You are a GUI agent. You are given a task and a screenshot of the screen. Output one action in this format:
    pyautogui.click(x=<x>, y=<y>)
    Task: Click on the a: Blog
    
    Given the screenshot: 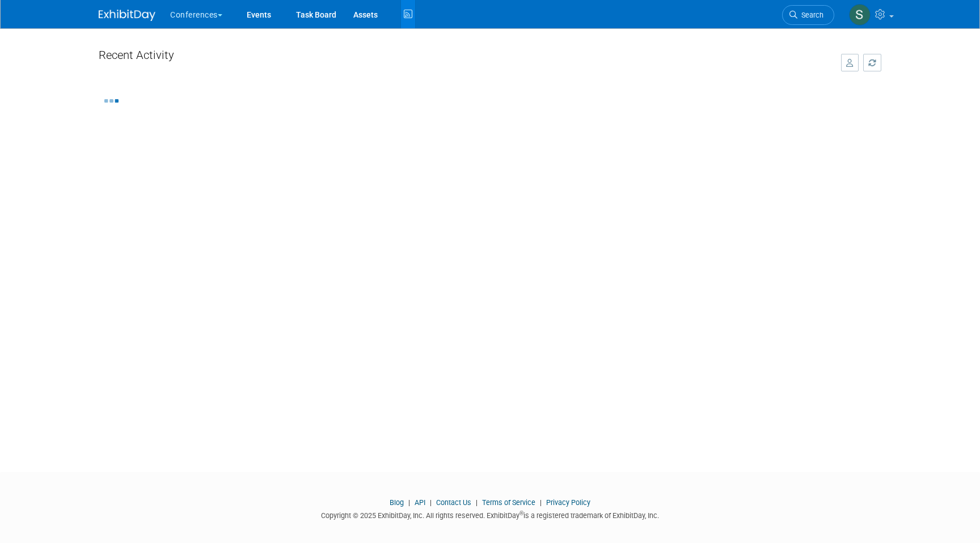 What is the action you would take?
    pyautogui.click(x=396, y=502)
    